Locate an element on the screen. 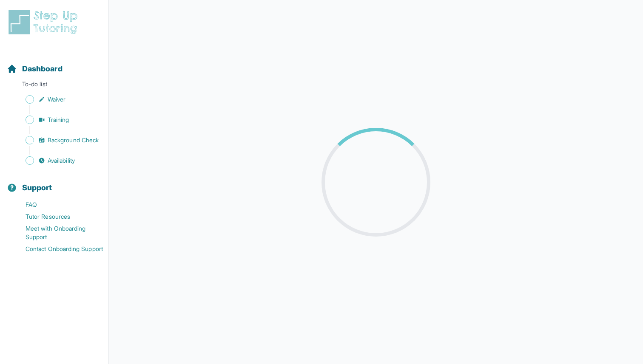 The image size is (643, 364). a: Background Check is located at coordinates (57, 140).